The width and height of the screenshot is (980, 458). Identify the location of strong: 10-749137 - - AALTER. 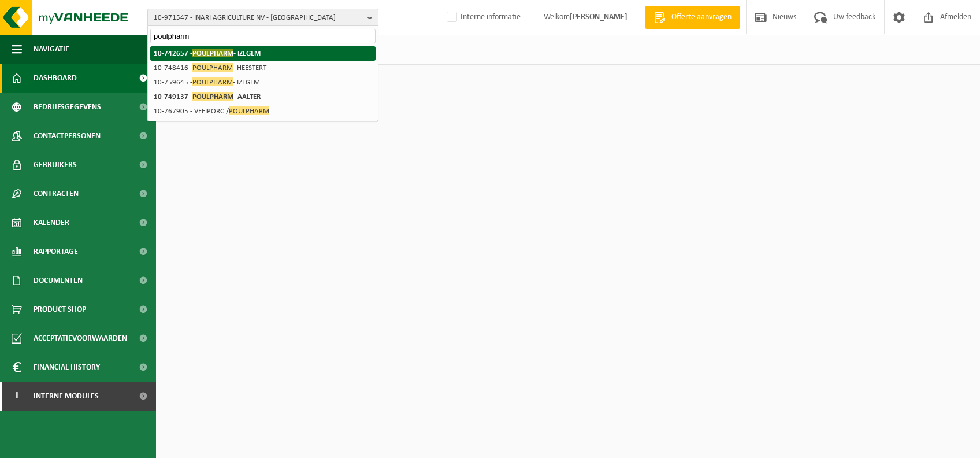
(207, 96).